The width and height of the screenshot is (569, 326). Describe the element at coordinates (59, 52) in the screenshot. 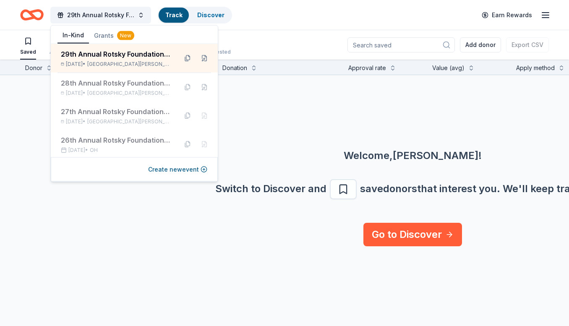

I see `div: Applied` at that location.